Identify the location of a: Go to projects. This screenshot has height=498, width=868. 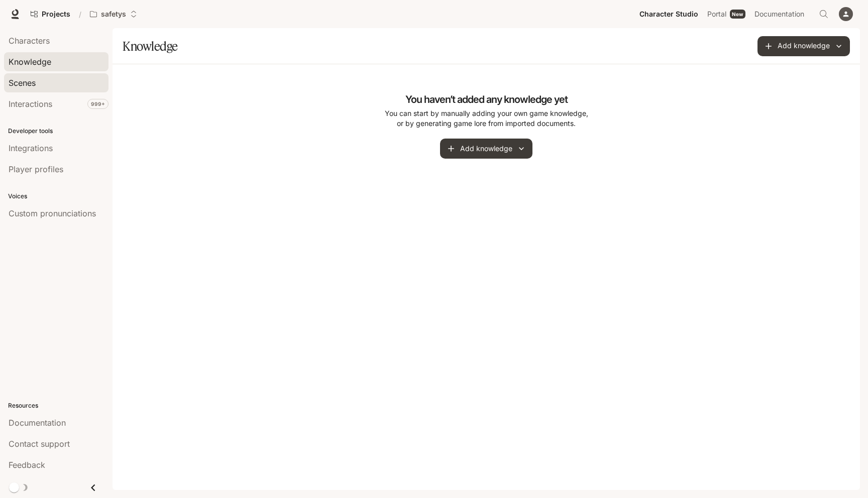
(50, 14).